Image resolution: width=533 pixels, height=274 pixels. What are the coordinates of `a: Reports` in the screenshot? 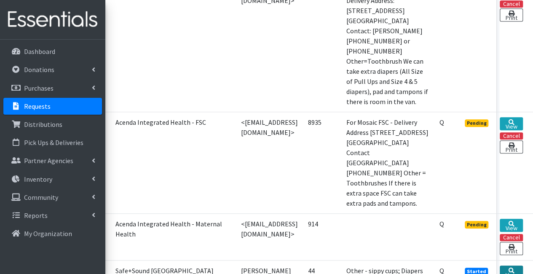 It's located at (53, 215).